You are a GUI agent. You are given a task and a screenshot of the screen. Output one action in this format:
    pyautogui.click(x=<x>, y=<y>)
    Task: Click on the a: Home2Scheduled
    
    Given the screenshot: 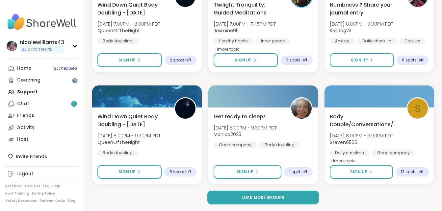 What is the action you would take?
    pyautogui.click(x=42, y=68)
    